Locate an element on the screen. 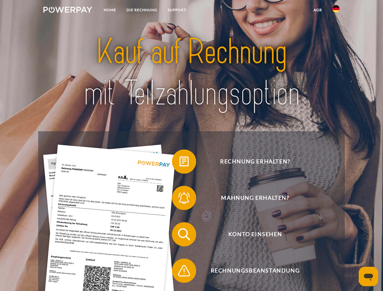 The height and width of the screenshot is (291, 383). span: Mahnung erhalten? is located at coordinates (255, 198).